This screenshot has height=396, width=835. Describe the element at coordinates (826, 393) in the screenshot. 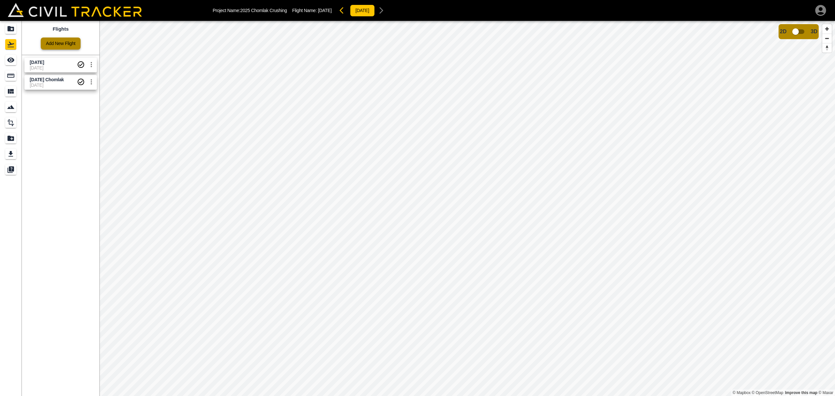

I see `a: Maxar` at that location.